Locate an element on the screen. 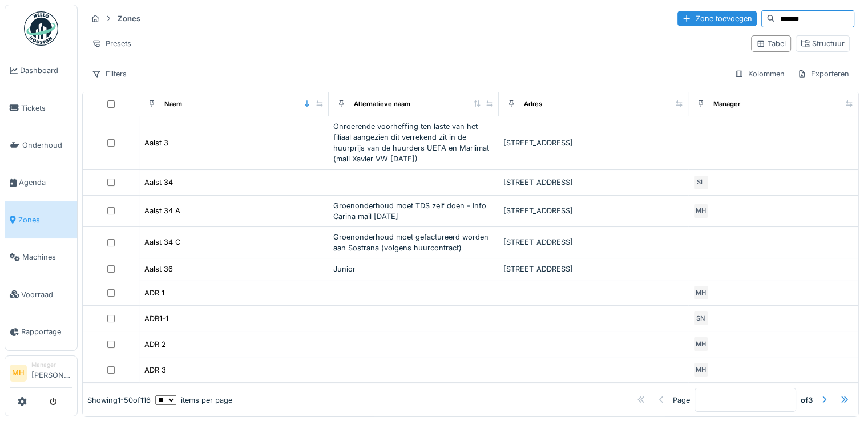 The height and width of the screenshot is (421, 868). div: Aalst 34 A is located at coordinates (162, 211).